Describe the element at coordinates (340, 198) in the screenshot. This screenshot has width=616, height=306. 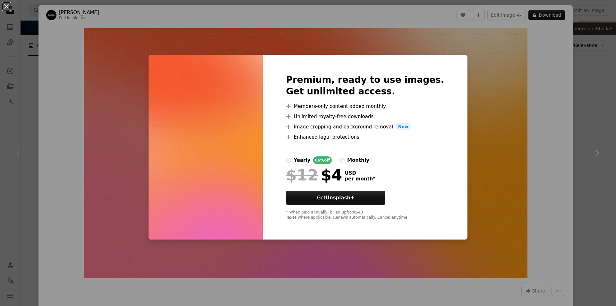
I see `strong: Unsplash+` at that location.